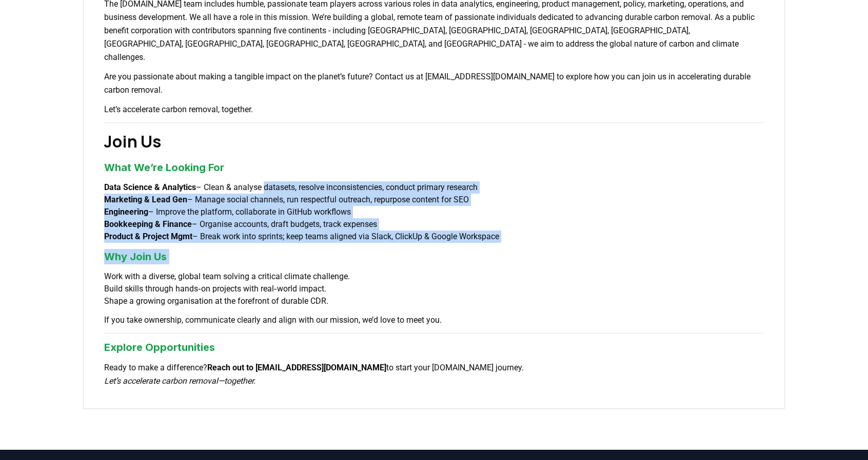 This screenshot has height=460, width=868. What do you see at coordinates (434, 256) in the screenshot?
I see `h3: Why Join Us` at bounding box center [434, 256].